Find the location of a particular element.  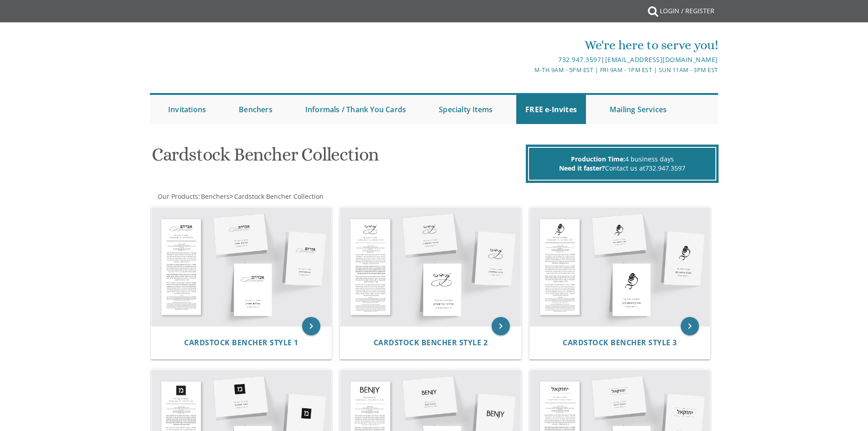

img: Cardstock Bencher Style 3 is located at coordinates (620, 267).